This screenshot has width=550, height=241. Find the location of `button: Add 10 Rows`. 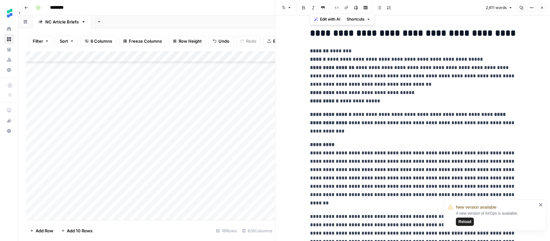

button: Add 10 Rows is located at coordinates (77, 231).